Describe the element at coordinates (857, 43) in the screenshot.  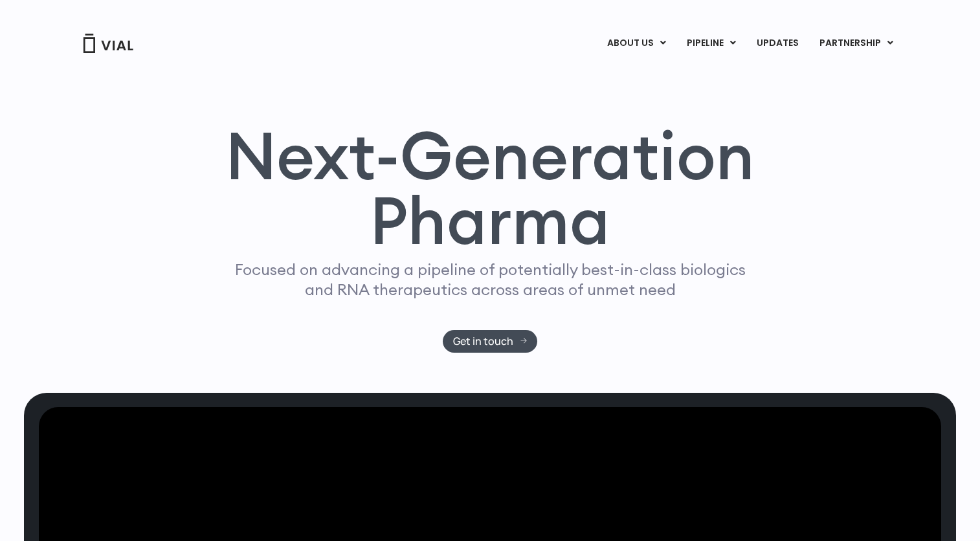
I see `a: PARTNERSHIPMenu Toggle` at that location.